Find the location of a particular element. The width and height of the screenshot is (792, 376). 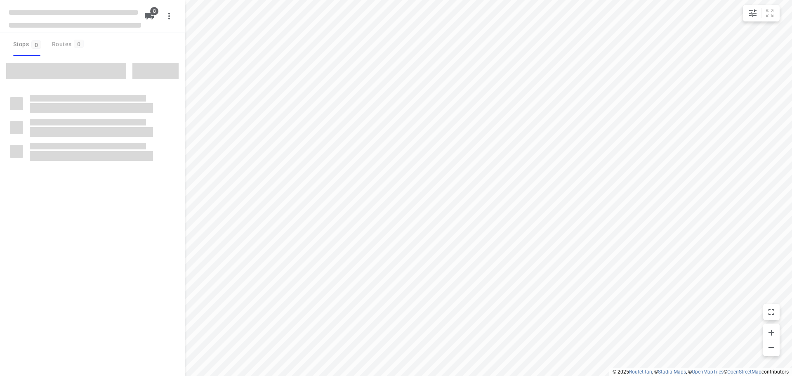

a: Stadia Maps is located at coordinates (672, 371).